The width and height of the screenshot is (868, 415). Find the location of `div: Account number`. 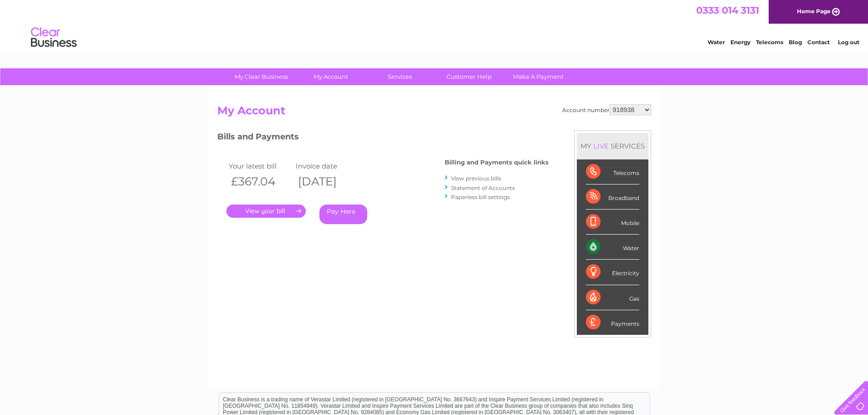

div: Account number is located at coordinates (607, 110).